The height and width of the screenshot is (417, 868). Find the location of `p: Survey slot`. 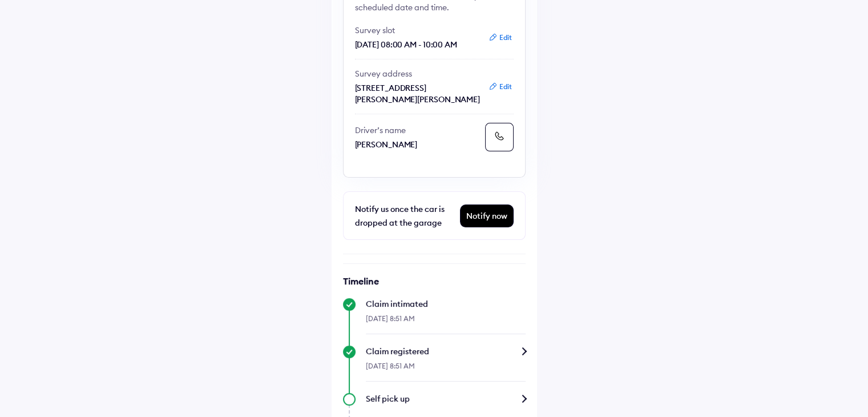

p: Survey slot is located at coordinates (417, 31).